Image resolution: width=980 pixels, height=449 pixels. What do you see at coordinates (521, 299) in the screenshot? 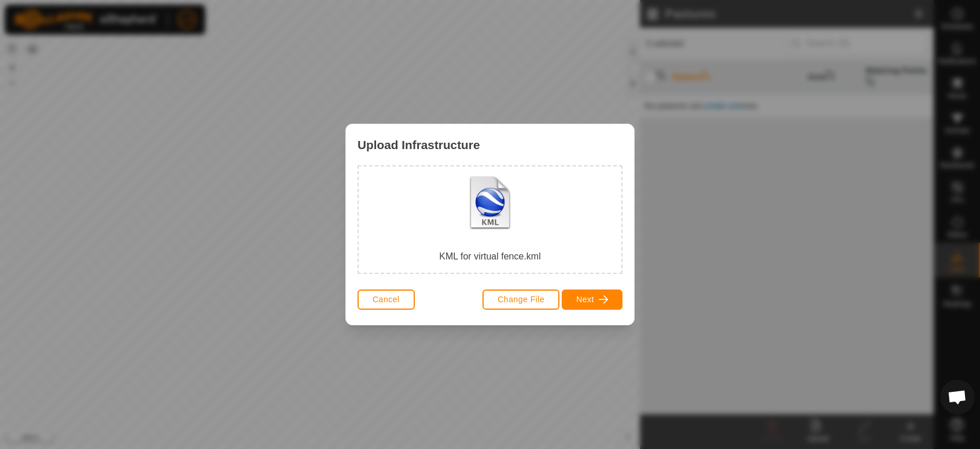
I see `span: Change File` at bounding box center [521, 299].